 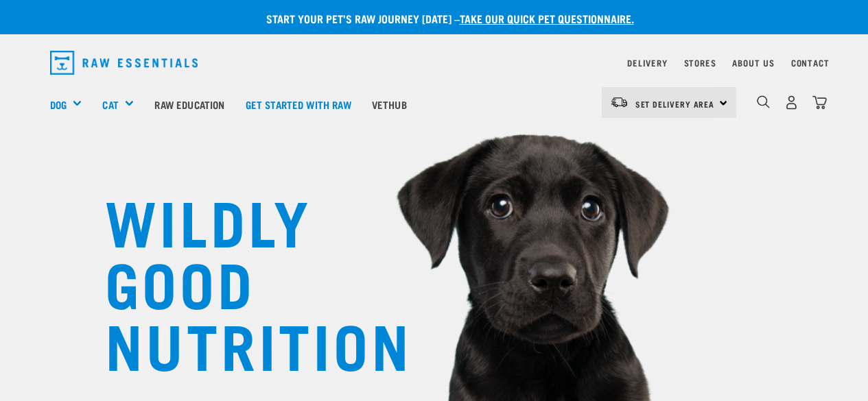 I want to click on a: Cat, so click(x=110, y=104).